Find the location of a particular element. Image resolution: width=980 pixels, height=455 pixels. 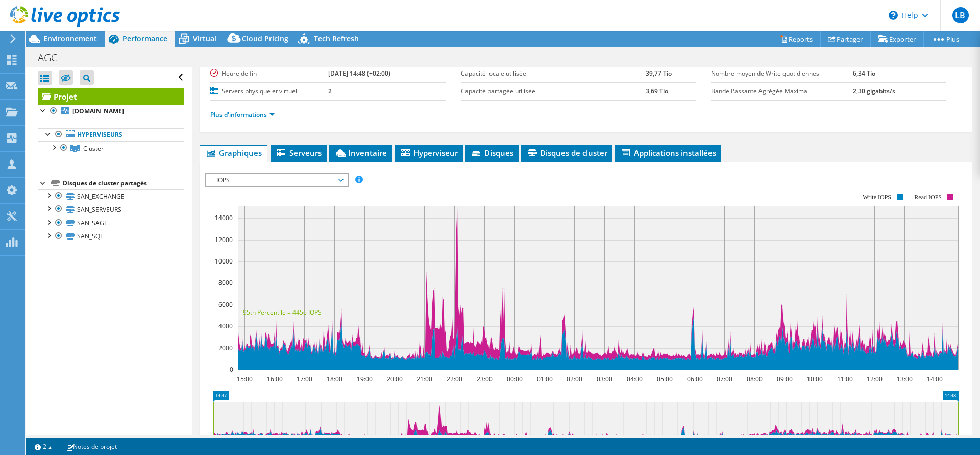

label: Bande Passante Agrégée Maximal is located at coordinates (782, 92).